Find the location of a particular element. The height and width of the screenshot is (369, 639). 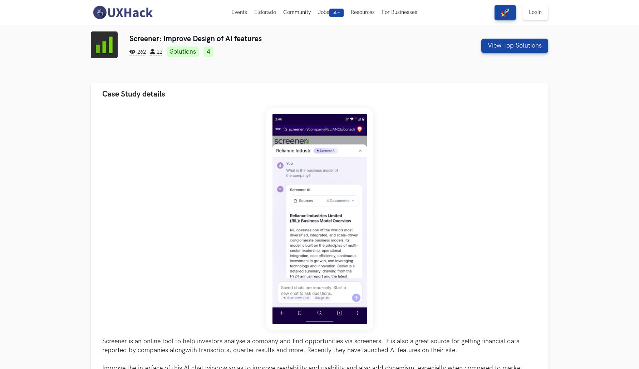

img: UXHack-logo.png is located at coordinates (123, 13).